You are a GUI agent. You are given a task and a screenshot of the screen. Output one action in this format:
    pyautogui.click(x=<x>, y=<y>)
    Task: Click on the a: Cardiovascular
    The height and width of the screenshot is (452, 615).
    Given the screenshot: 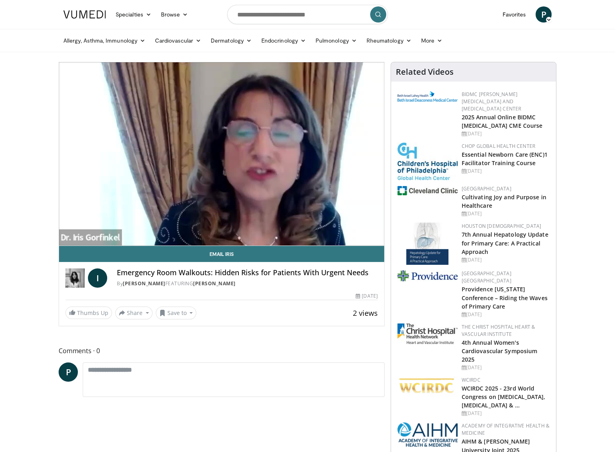 What is the action you would take?
    pyautogui.click(x=178, y=41)
    